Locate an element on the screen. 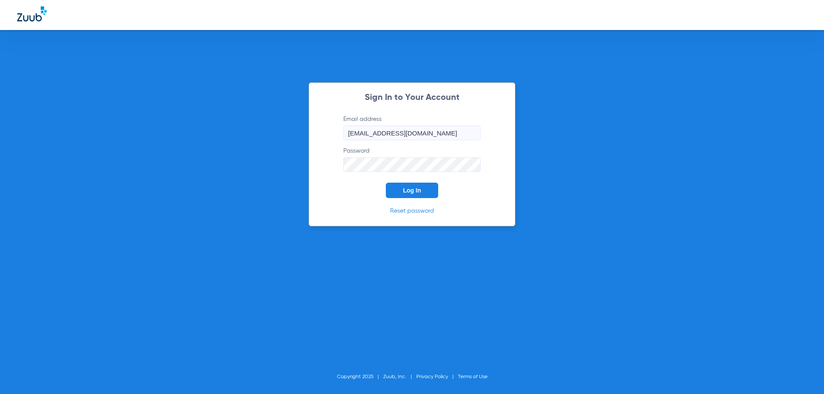 This screenshot has height=394, width=824. a: Terms of Use is located at coordinates (473, 377).